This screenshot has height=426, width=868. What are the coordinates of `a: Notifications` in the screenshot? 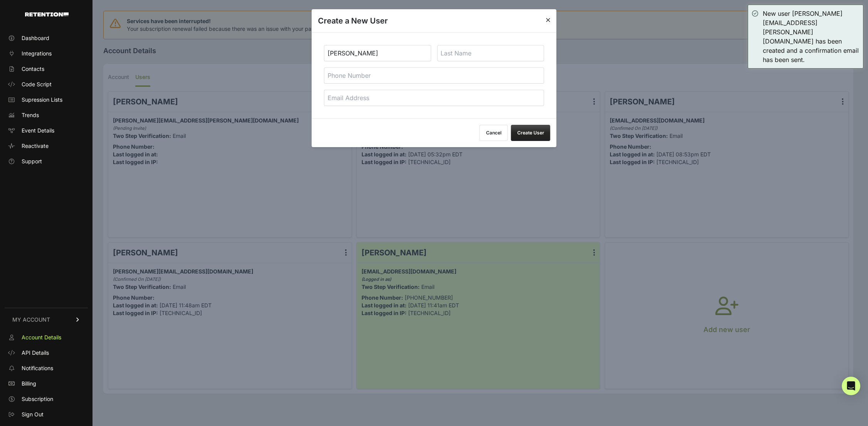 It's located at (47, 368).